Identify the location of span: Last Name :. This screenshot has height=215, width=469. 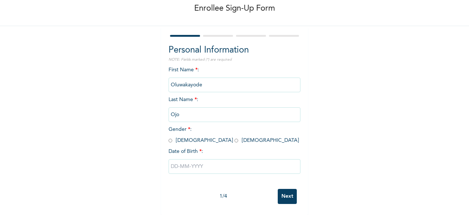
(235, 107).